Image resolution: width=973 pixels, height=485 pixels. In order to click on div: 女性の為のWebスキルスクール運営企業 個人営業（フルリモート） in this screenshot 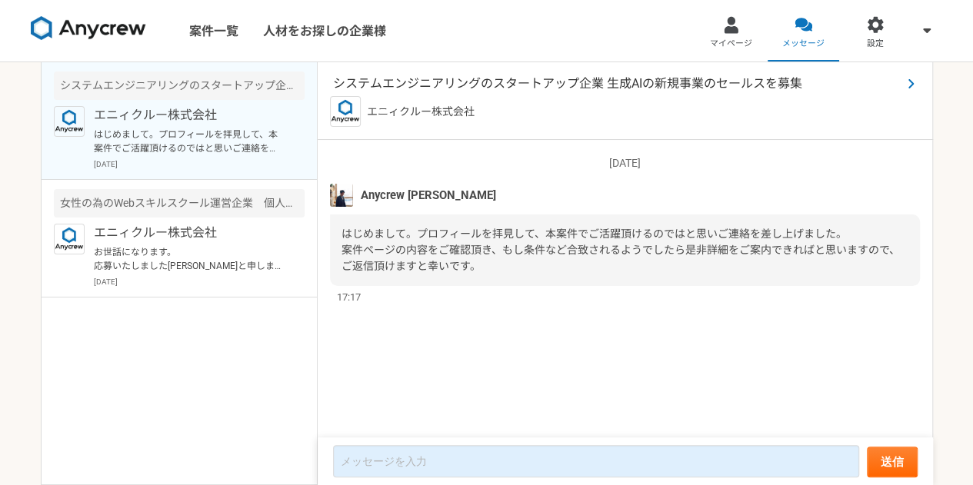, I will do `click(179, 203)`.